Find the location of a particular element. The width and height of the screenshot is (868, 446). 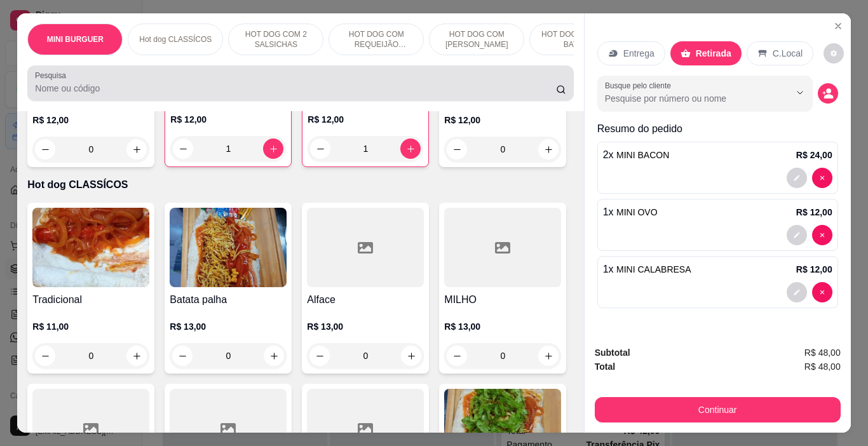

h4: Tradicional is located at coordinates (91, 300).